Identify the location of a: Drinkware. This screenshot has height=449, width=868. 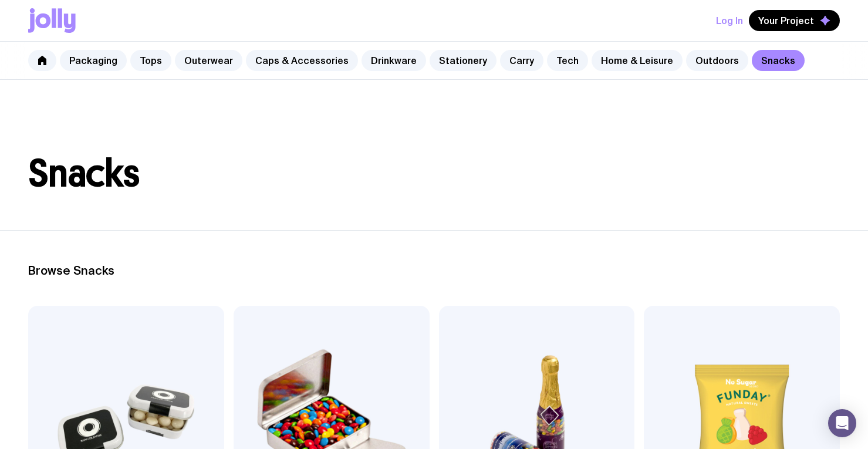
(394, 60).